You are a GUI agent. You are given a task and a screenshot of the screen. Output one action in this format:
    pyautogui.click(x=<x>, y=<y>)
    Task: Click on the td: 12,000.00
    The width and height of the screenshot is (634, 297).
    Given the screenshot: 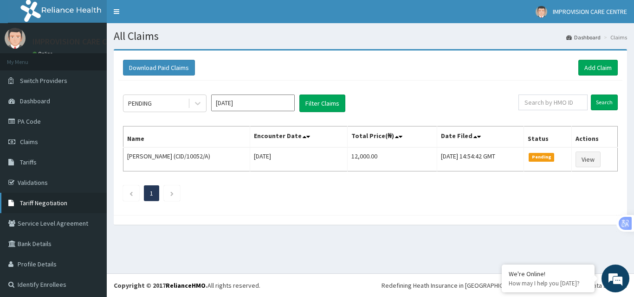 What is the action you would take?
    pyautogui.click(x=392, y=160)
    